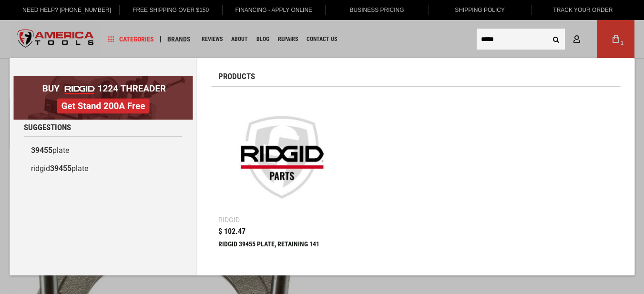 The height and width of the screenshot is (294, 644). What do you see at coordinates (178, 39) in the screenshot?
I see `a: Brands` at bounding box center [178, 39].